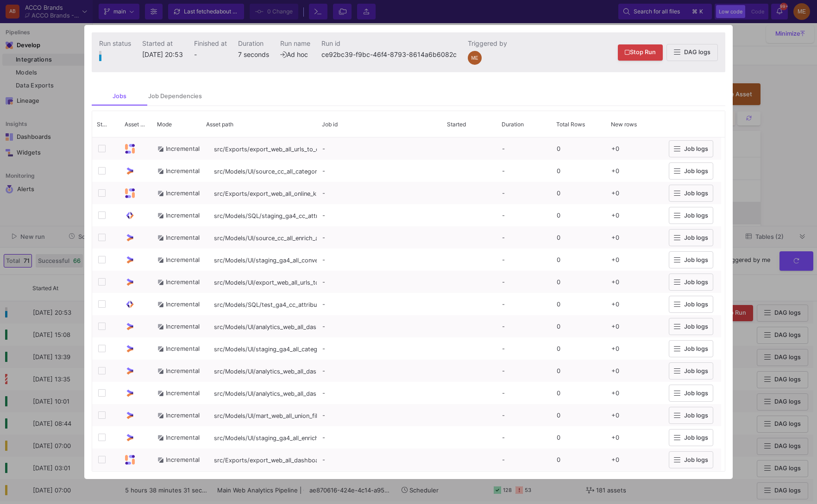 The image size is (817, 504). Describe the element at coordinates (314, 149) in the screenshot. I see `button: src/Exports/export_web_all_urls_to_crawl/export_web_all_urls_to_crawl` at that location.